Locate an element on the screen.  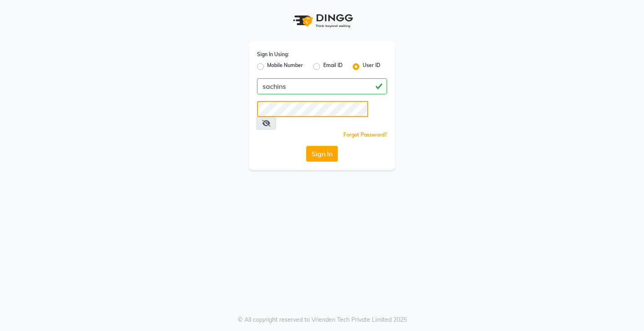
a: Forgot Password? is located at coordinates (365, 135).